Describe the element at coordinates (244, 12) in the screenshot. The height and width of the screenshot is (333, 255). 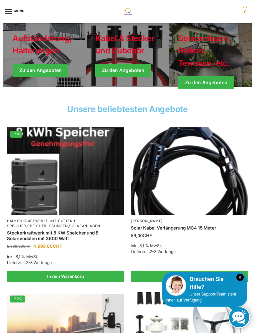
I see `nav: Cart contents` at that location.